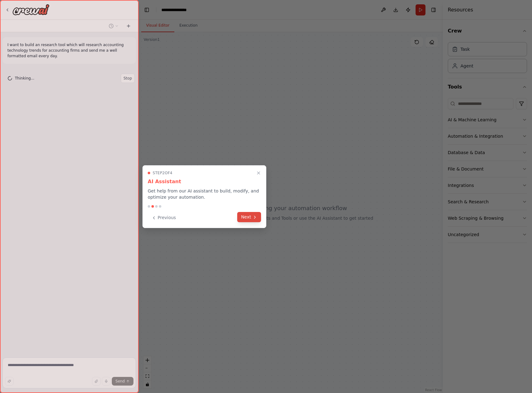 This screenshot has height=393, width=532. What do you see at coordinates (249, 217) in the screenshot?
I see `button: Next` at bounding box center [249, 217].